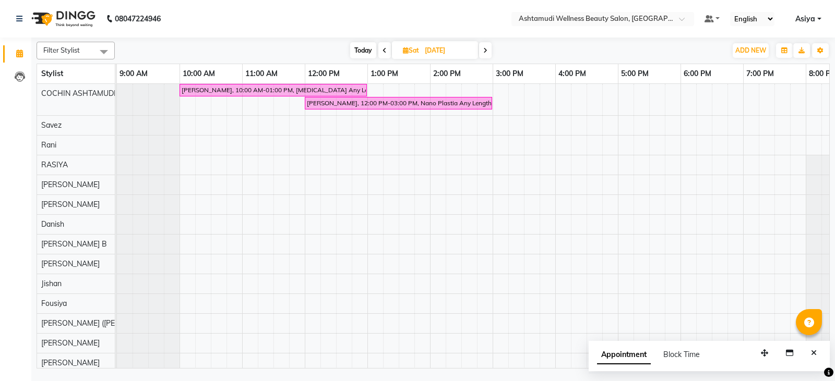 The height and width of the screenshot is (381, 835). I want to click on a: 12:00 PM, so click(323, 74).